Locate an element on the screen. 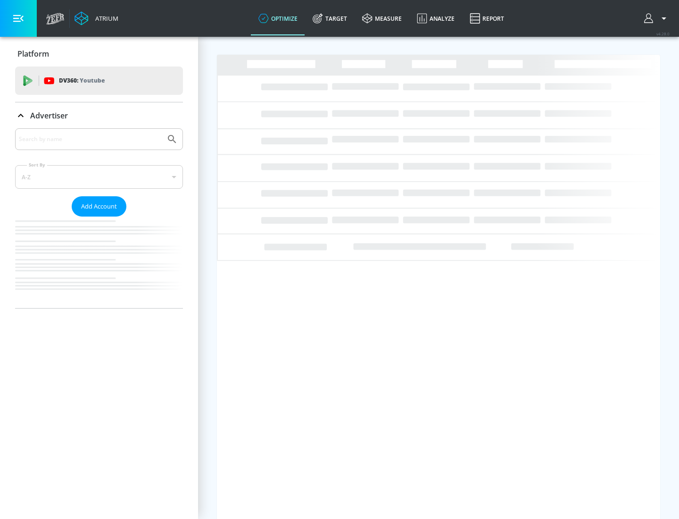 Image resolution: width=679 pixels, height=519 pixels. span: v 4.28.0 is located at coordinates (663, 33).